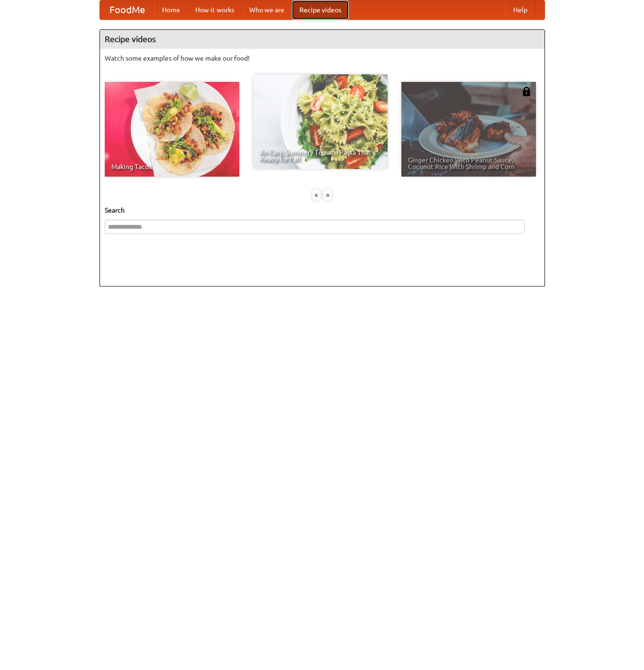  What do you see at coordinates (127, 10) in the screenshot?
I see `a: FoodMe` at bounding box center [127, 10].